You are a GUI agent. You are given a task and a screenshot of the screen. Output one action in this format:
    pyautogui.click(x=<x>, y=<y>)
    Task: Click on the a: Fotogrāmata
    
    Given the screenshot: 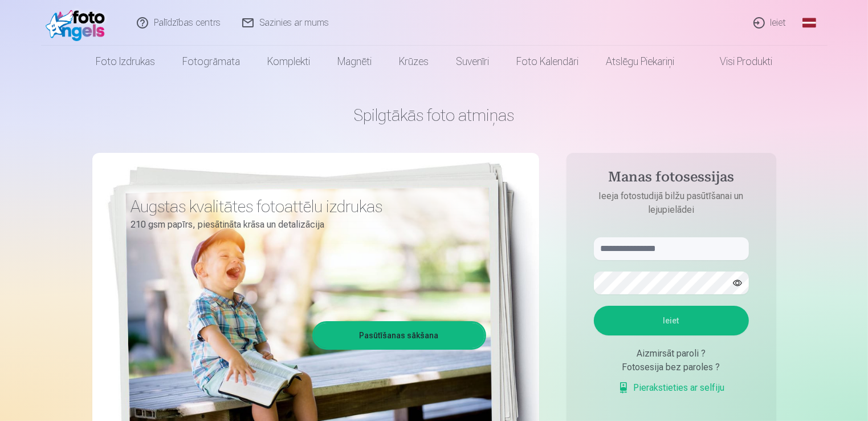 What is the action you would take?
    pyautogui.click(x=211, y=61)
    